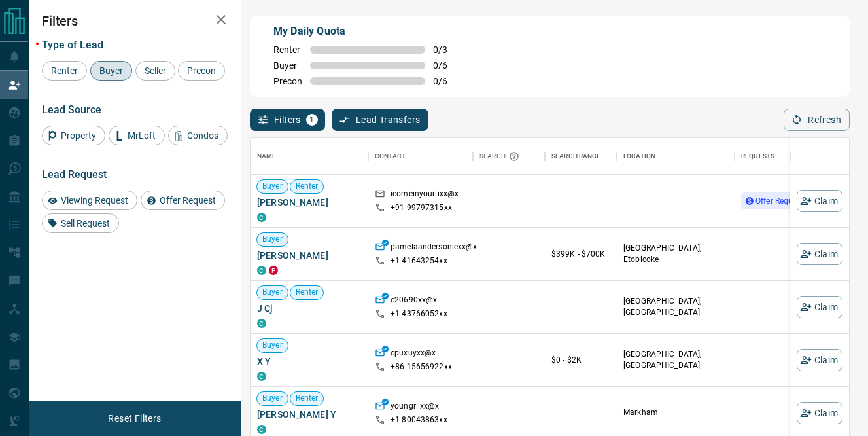  What do you see at coordinates (182, 200) in the screenshot?
I see `div: Offer Request` at bounding box center [182, 200].